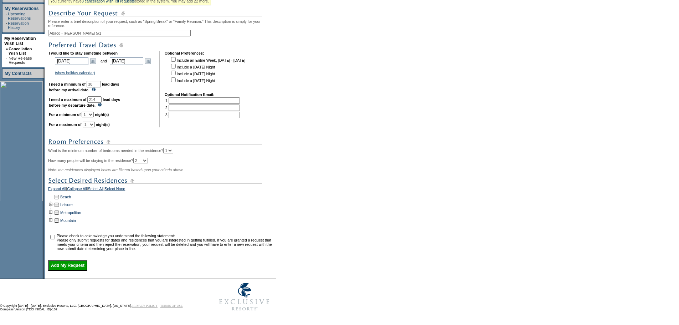  I want to click on a: Select None, so click(115, 190).